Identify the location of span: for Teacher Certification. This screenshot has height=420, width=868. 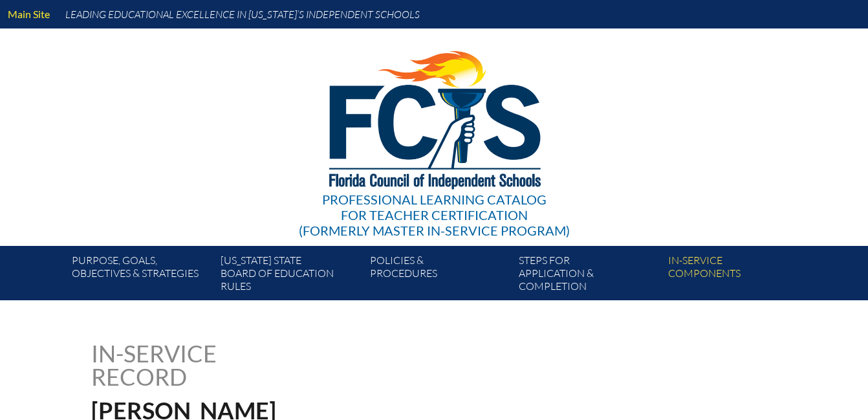
(434, 215).